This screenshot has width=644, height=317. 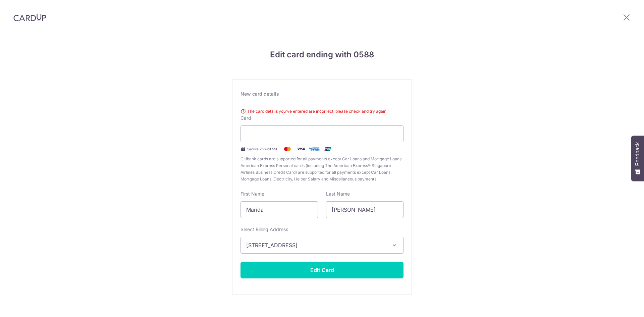 What do you see at coordinates (252, 194) in the screenshot?
I see `label: First Name` at bounding box center [252, 194].